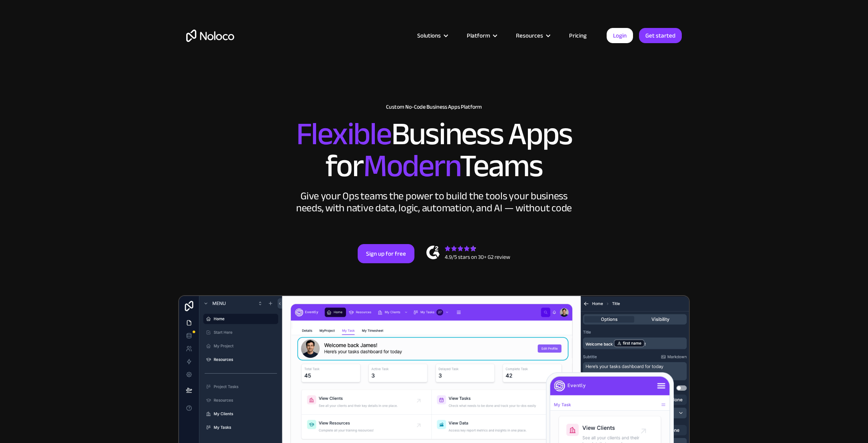 This screenshot has height=443, width=868. What do you see at coordinates (210, 35) in the screenshot?
I see `a: home` at bounding box center [210, 35].